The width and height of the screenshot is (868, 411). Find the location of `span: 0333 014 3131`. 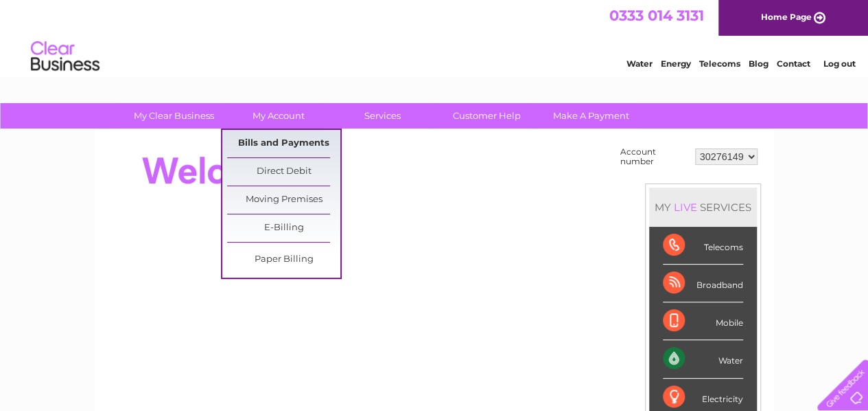

span: 0333 014 3131 is located at coordinates (657, 15).